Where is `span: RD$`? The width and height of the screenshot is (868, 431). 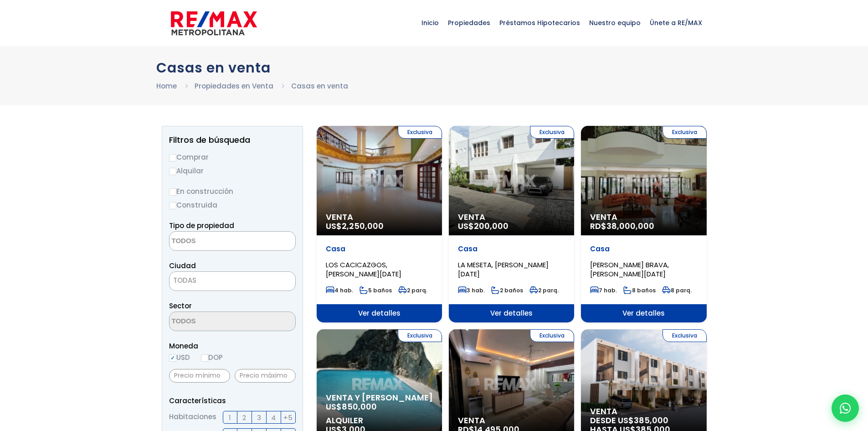 span: RD$ is located at coordinates (622, 225).